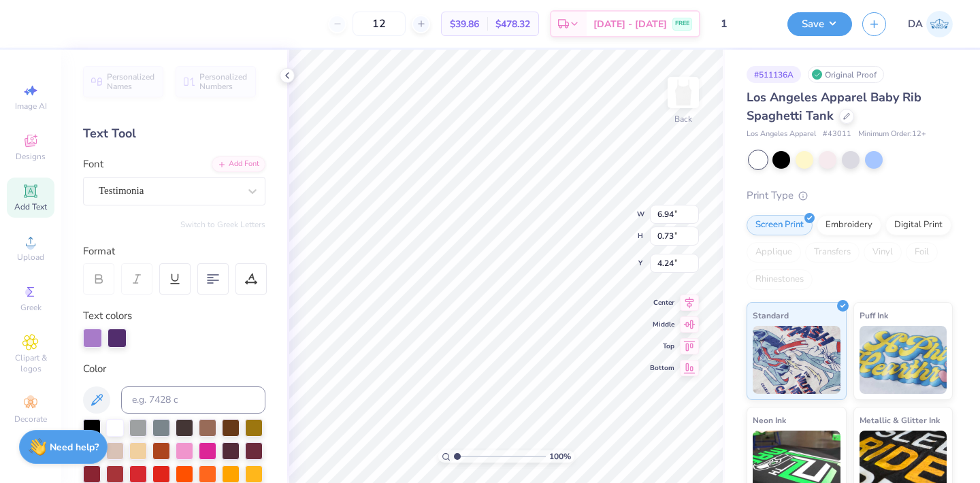  What do you see at coordinates (31, 157) in the screenshot?
I see `span: Designs` at bounding box center [31, 157].